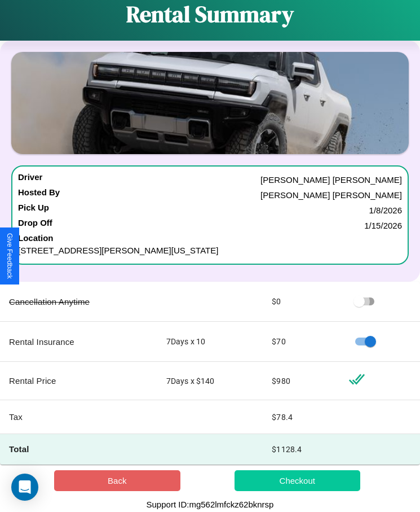  Describe the element at coordinates (300, 341) in the screenshot. I see `td: $ 70` at that location.